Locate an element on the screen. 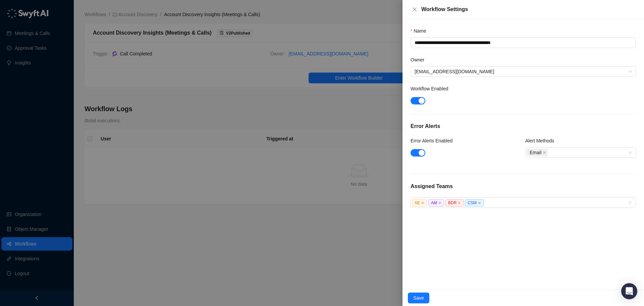 The height and width of the screenshot is (306, 644). span: Save is located at coordinates (419, 298).